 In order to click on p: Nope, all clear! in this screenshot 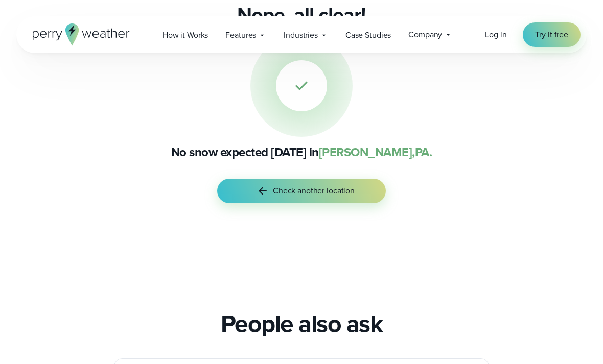, I will do `click(301, 15)`.